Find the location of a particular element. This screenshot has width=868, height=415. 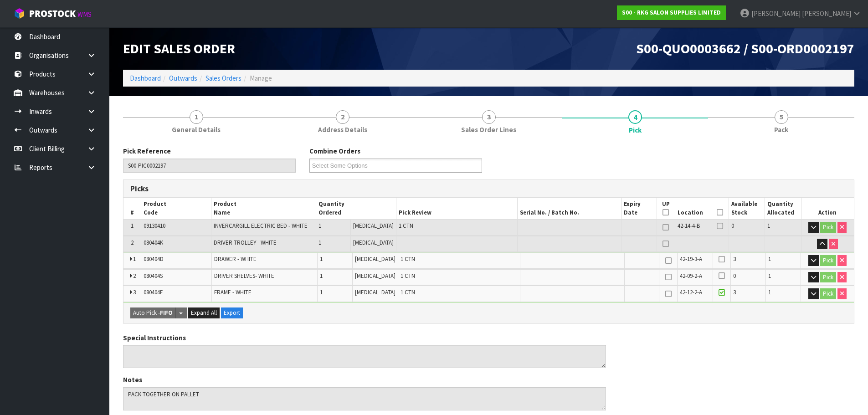

span: 42-14-4-B is located at coordinates (689, 226).